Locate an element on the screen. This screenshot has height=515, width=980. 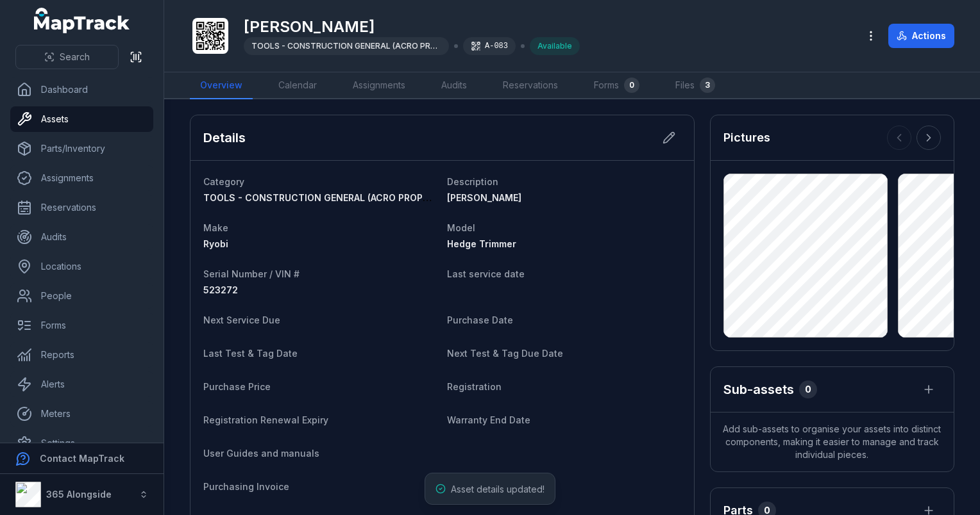
span: Last Test & Tag Date is located at coordinates (250, 353).